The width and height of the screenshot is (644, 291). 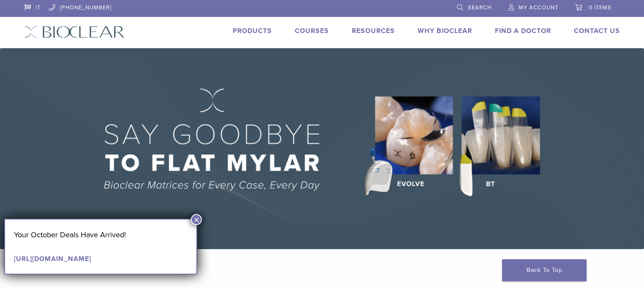 I want to click on a: Find A Doctor, so click(x=523, y=31).